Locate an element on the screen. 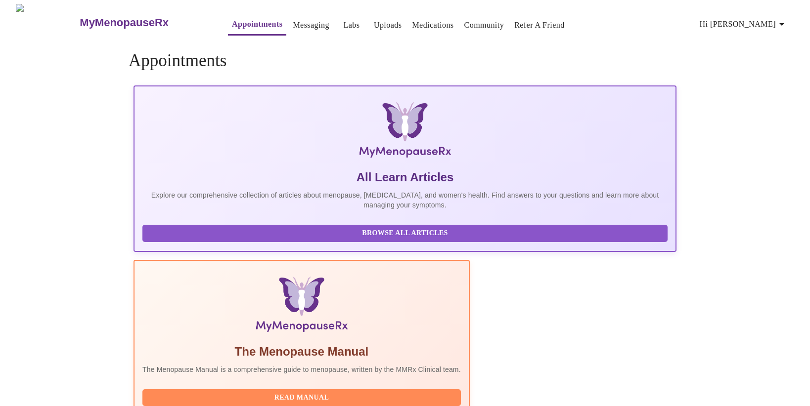 The width and height of the screenshot is (810, 406). a: Labs is located at coordinates (351, 25).